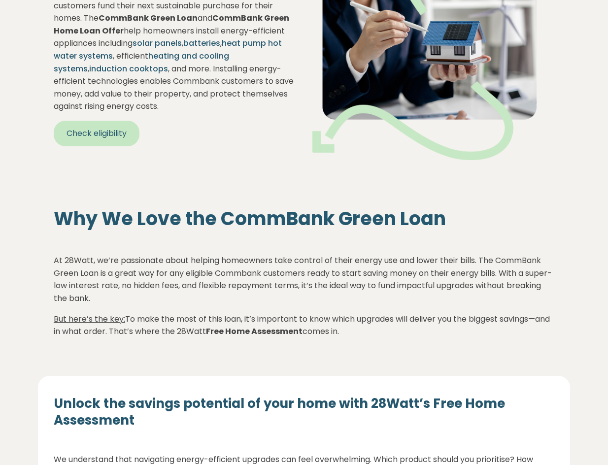  I want to click on h4: Unlock the savings potential of your home with 28Watt’s Free Home Assessment, so click(304, 412).